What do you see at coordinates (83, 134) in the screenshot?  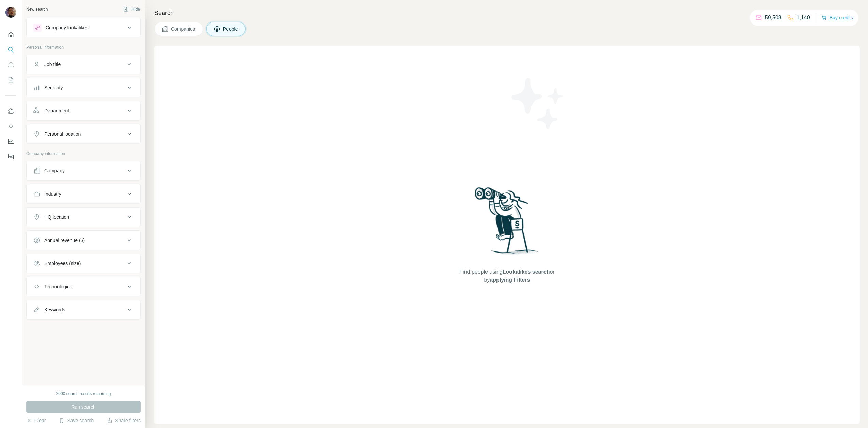 I see `button: Personal location` at bounding box center [83, 134].